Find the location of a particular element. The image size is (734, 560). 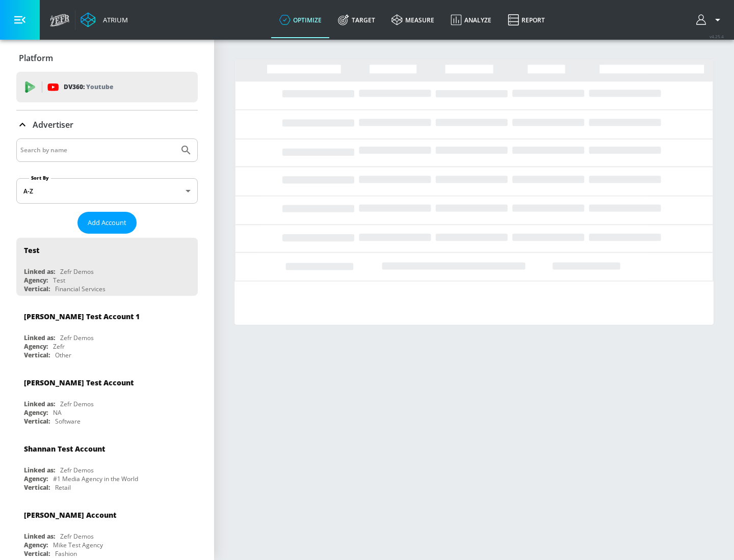

div: Retail is located at coordinates (62, 487).